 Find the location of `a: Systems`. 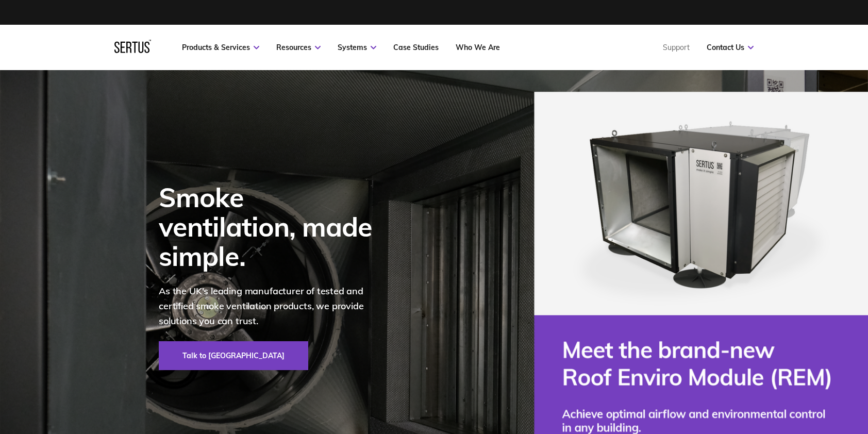

a: Systems is located at coordinates (357, 47).